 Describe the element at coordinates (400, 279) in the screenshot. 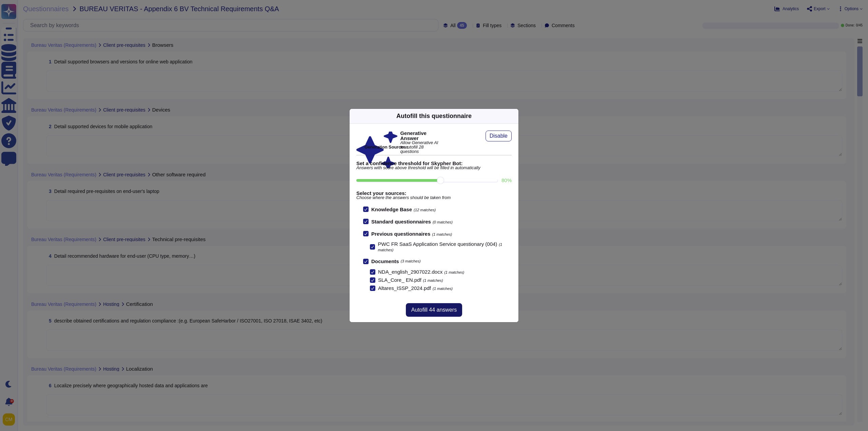

I see `span: SLA_Core_ EN.pdf` at that location.